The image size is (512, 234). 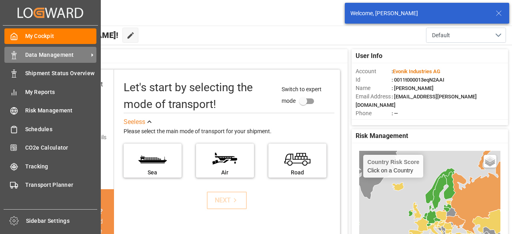 What do you see at coordinates (61, 185) in the screenshot?
I see `span: Transport Planner` at bounding box center [61, 185].